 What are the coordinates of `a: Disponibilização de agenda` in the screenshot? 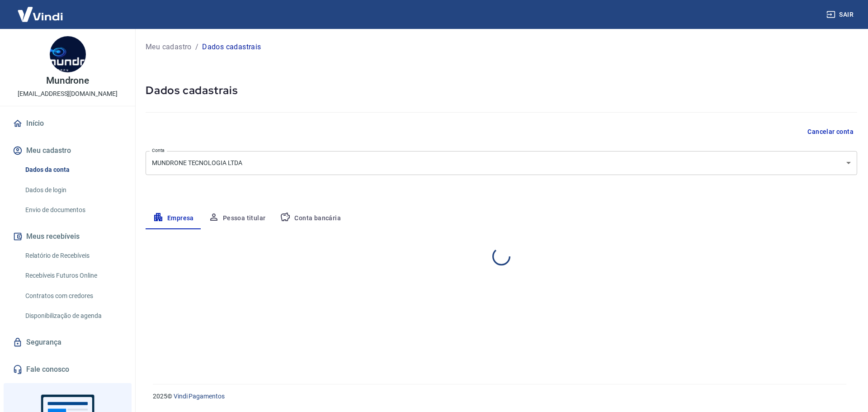 It's located at (73, 315).